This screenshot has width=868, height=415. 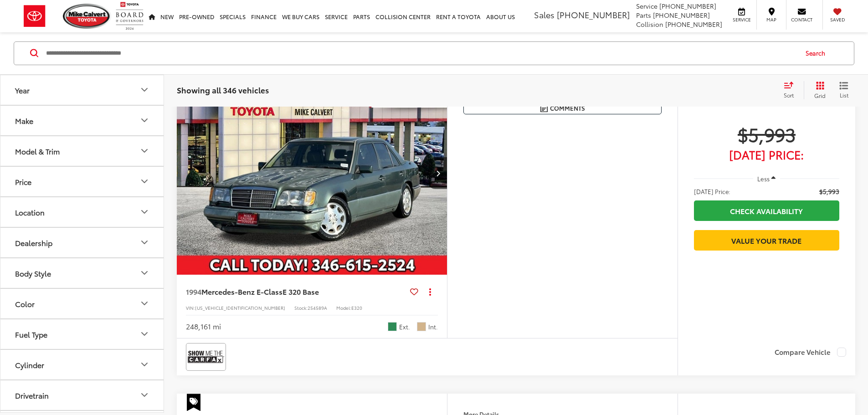 I want to click on button: MakeMake, so click(x=83, y=120).